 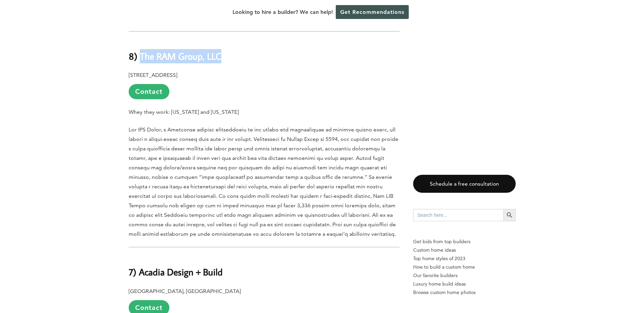 What do you see at coordinates (464, 292) in the screenshot?
I see `p: Browse custom home photos` at bounding box center [464, 292].